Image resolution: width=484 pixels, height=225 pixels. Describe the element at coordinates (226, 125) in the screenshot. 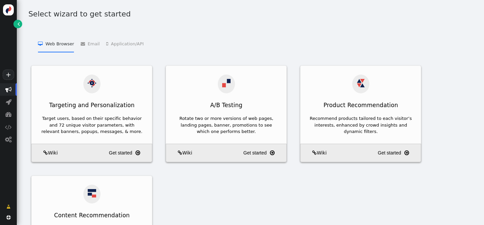

I see `div: Rotate two or more versions of web pages, landing pages, banner, promotions to see which one perf...` at that location.